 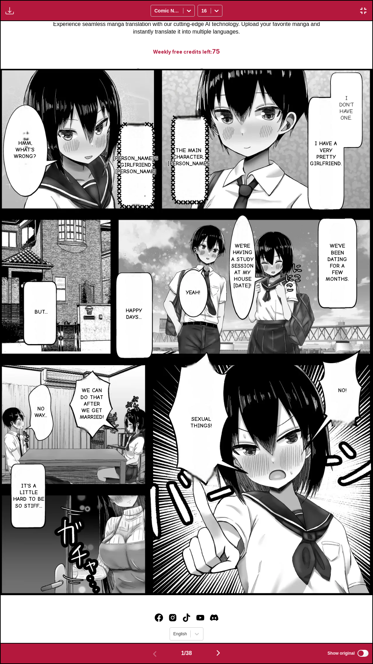 What do you see at coordinates (201, 422) in the screenshot?
I see `p: Sexual things!` at bounding box center [201, 422].